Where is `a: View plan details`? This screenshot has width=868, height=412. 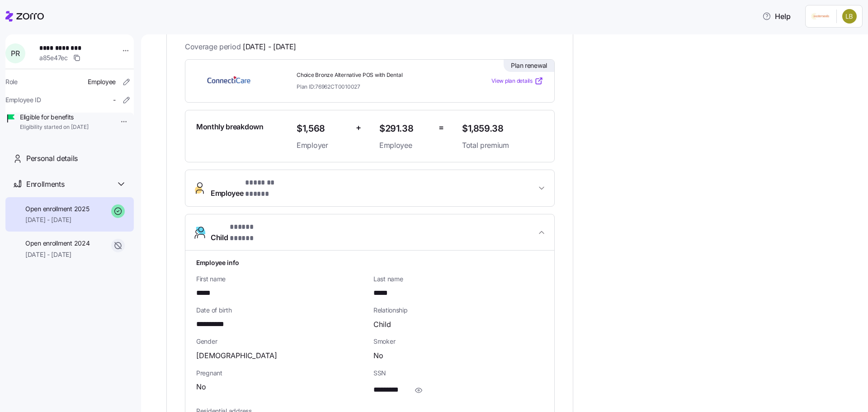
a: View plan details is located at coordinates (517, 81).